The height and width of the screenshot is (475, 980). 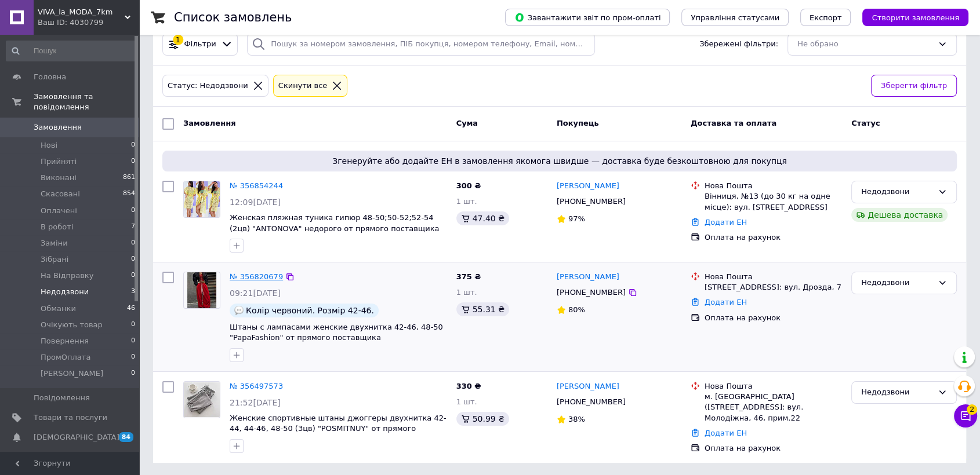 What do you see at coordinates (483, 219) in the screenshot?
I see `div: 47.40 ₴` at bounding box center [483, 219].